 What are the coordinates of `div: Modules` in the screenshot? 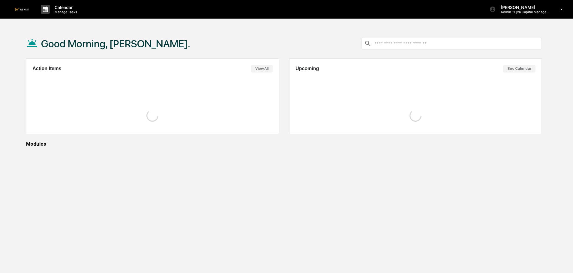 It's located at (284, 144).